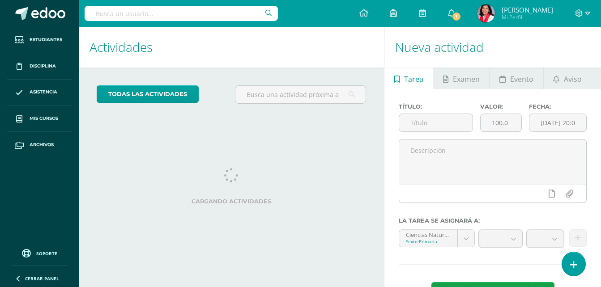 This screenshot has width=601, height=287. I want to click on a: Tarea, so click(409, 78).